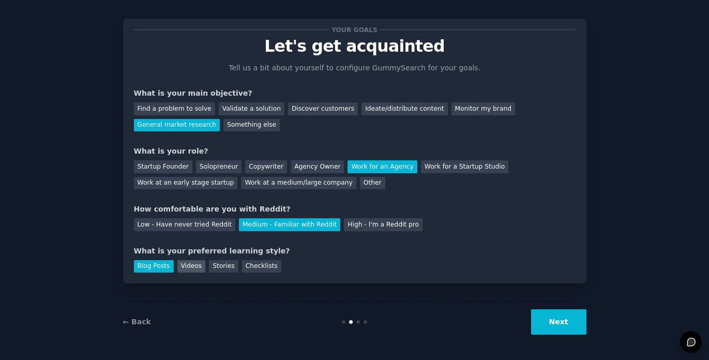 This screenshot has width=709, height=360. What do you see at coordinates (355, 151) in the screenshot?
I see `div: What is your role?` at bounding box center [355, 151].